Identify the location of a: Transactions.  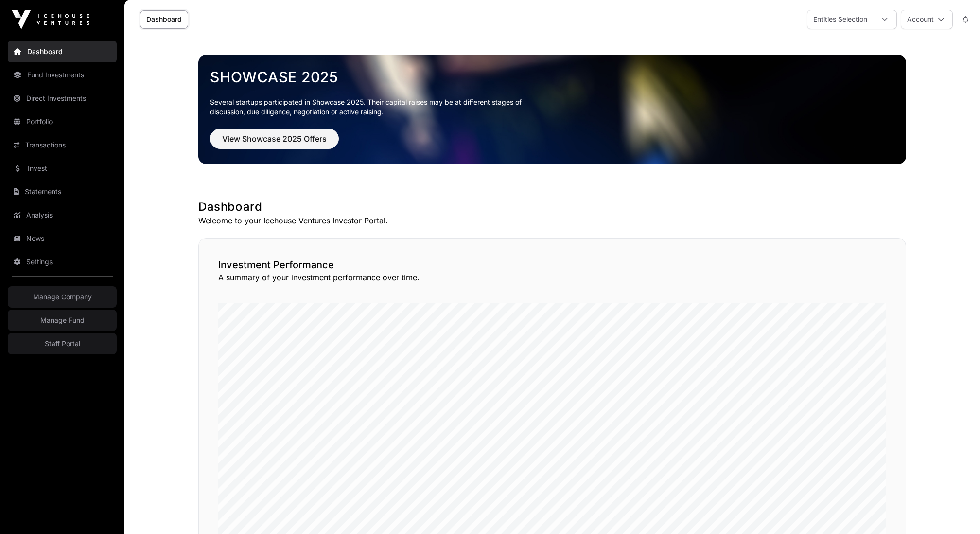
(62, 145).